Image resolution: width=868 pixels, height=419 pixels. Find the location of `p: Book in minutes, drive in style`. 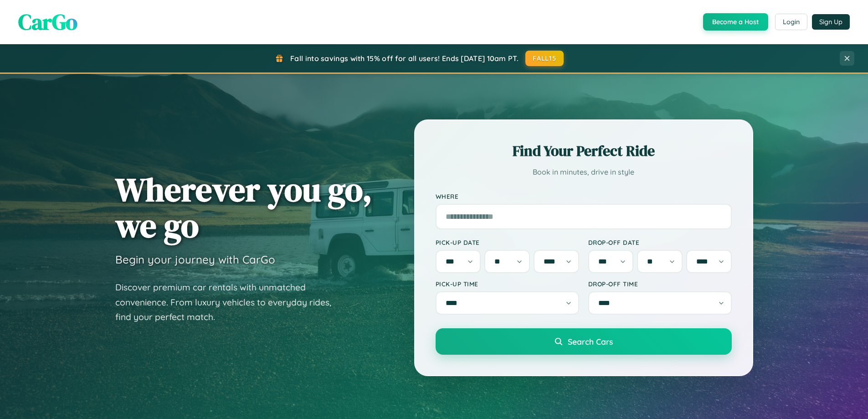

p: Book in minutes, drive in style is located at coordinates (583, 172).